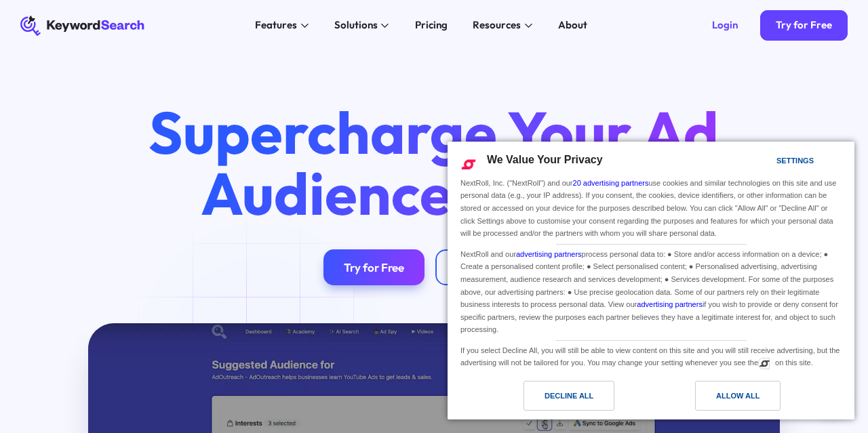 The image size is (868, 433). What do you see at coordinates (573, 25) in the screenshot?
I see `a: About` at bounding box center [573, 25].